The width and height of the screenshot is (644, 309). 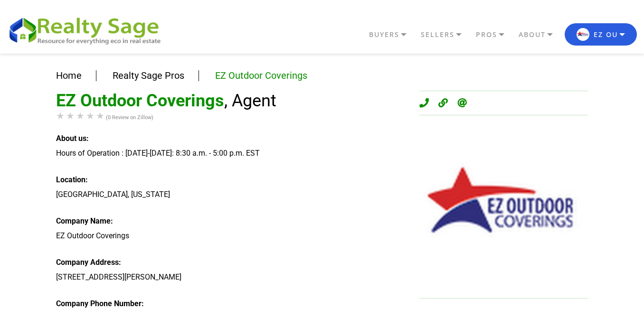 What do you see at coordinates (503, 207) in the screenshot?
I see `img: EZ Outdoor Coverings` at bounding box center [503, 207].